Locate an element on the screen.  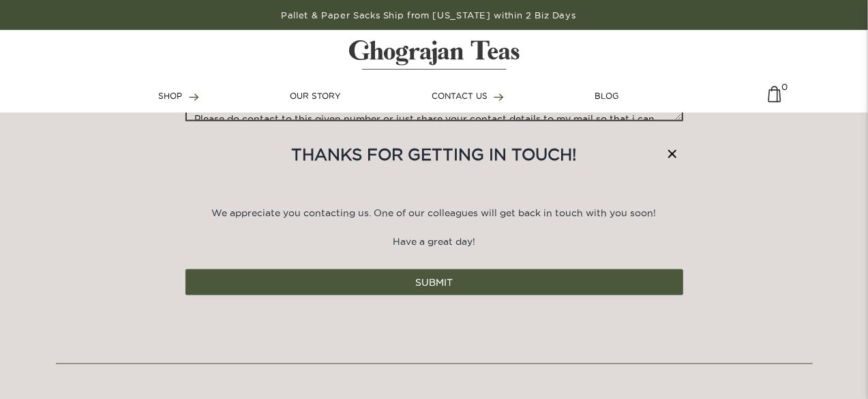
span: SHOP is located at coordinates (170, 96).